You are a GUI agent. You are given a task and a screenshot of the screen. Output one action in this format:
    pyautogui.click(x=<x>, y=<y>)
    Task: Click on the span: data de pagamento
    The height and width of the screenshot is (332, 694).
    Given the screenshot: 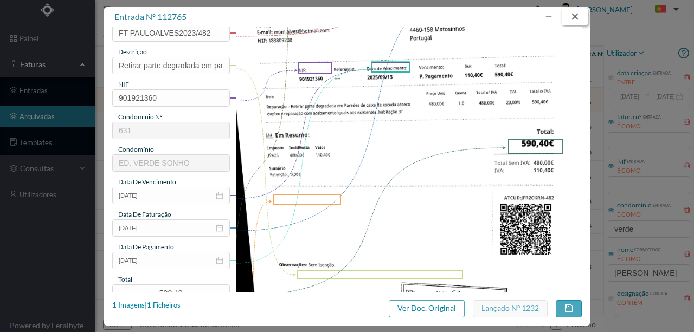 What is the action you would take?
    pyautogui.click(x=146, y=247)
    